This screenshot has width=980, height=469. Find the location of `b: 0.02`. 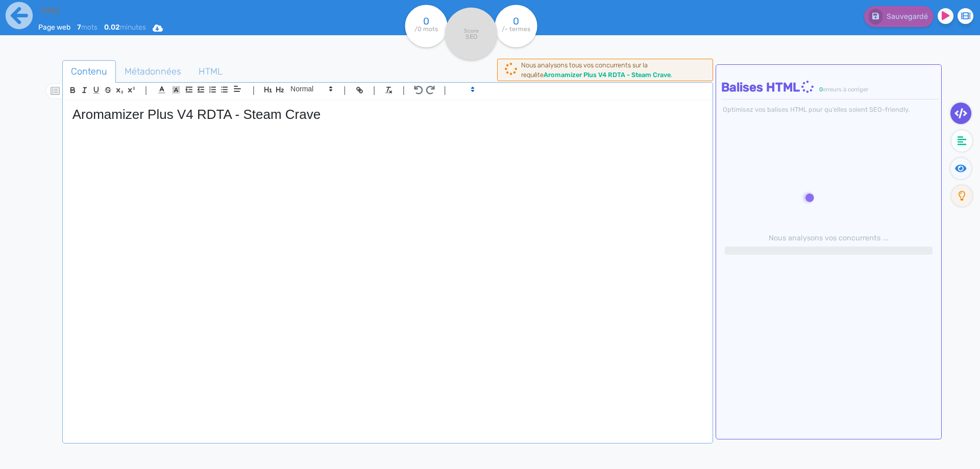

b: 0.02 is located at coordinates (112, 27).